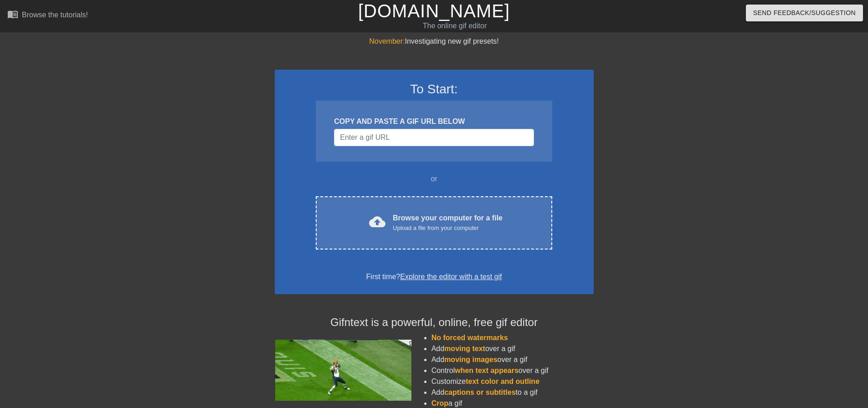 Image resolution: width=868 pixels, height=408 pixels. I want to click on span: menu_book, so click(13, 14).